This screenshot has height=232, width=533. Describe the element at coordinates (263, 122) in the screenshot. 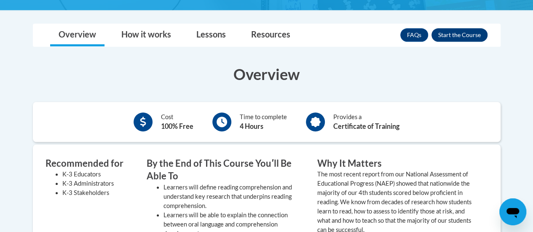

I see `div: Time to complete` at that location.